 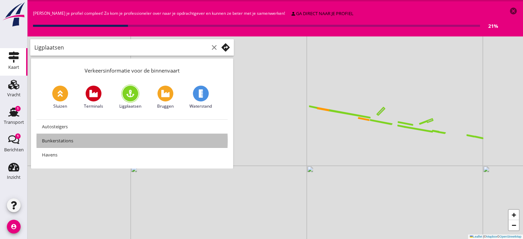 I want to click on input: Zoek faciliteit, so click(x=121, y=47).